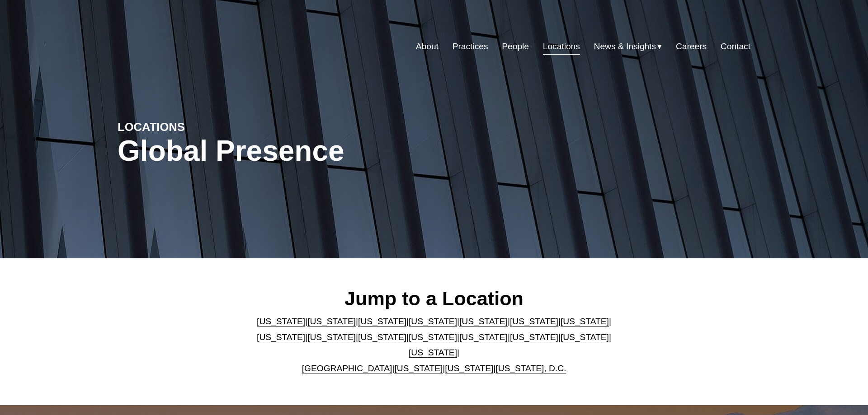 This screenshot has width=868, height=415. I want to click on h2: Jump to a Location, so click(434, 299).